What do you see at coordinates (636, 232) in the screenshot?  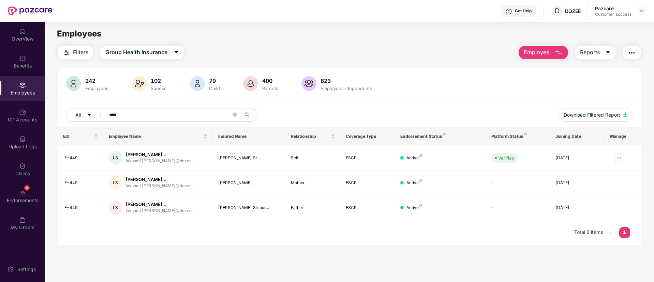 I see `span: right` at bounding box center [636, 232].